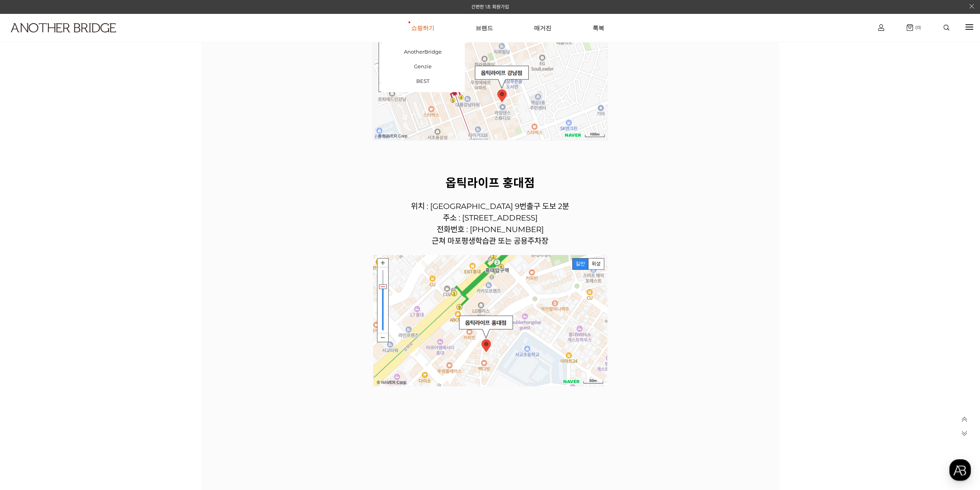 This screenshot has height=490, width=980. I want to click on a: 룩북, so click(598, 28).